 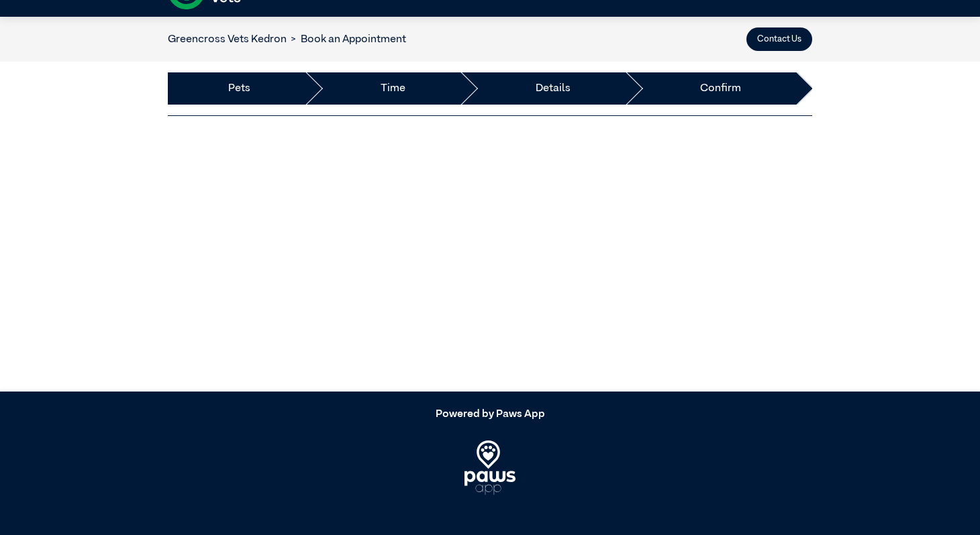 I want to click on nav: breadcrumb, so click(x=287, y=40).